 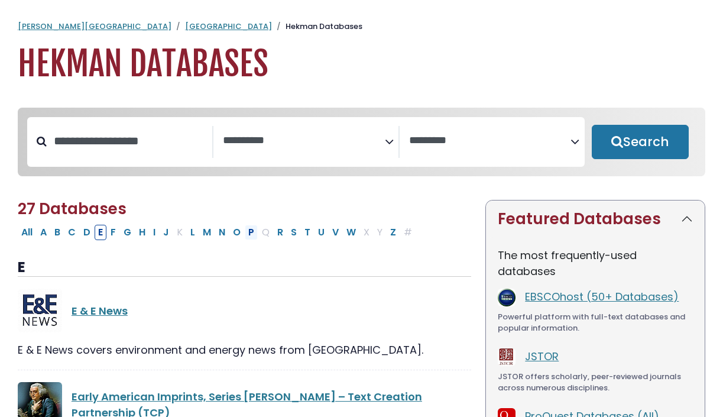 I want to click on nav: breadcrumb, so click(x=361, y=27).